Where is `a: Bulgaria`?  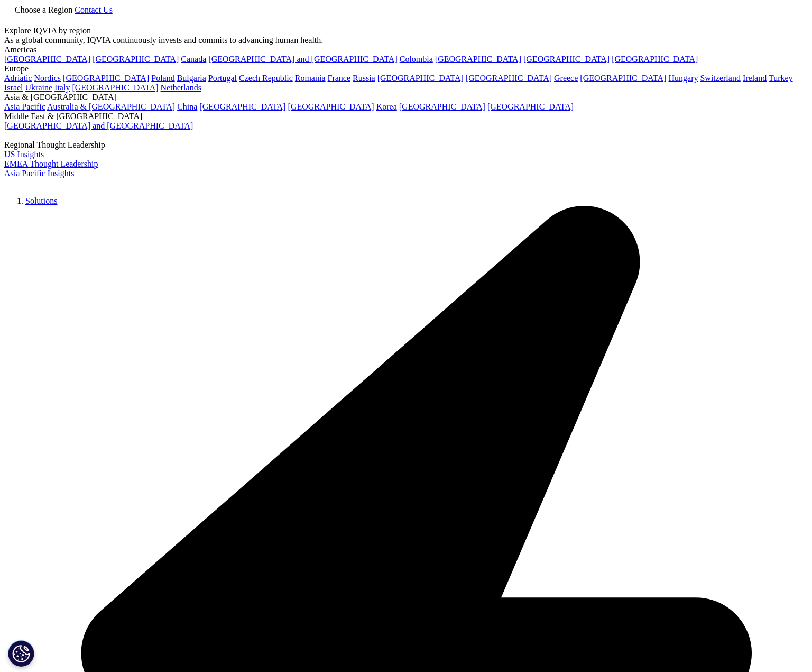 a: Bulgaria is located at coordinates (192, 78).